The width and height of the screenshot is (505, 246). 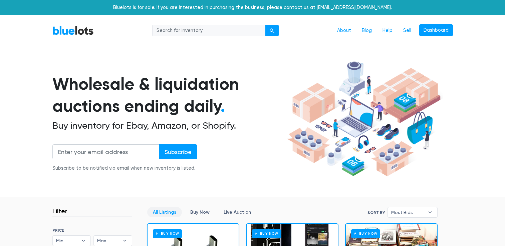 I want to click on a: Sell, so click(x=407, y=31).